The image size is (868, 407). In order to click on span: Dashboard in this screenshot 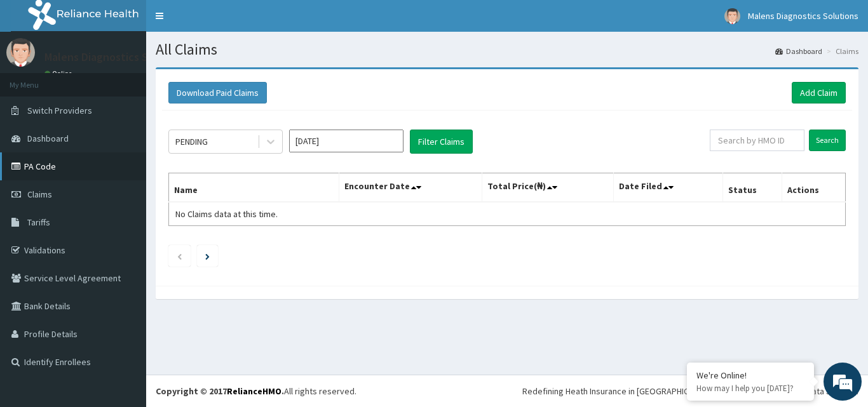, I will do `click(47, 138)`.